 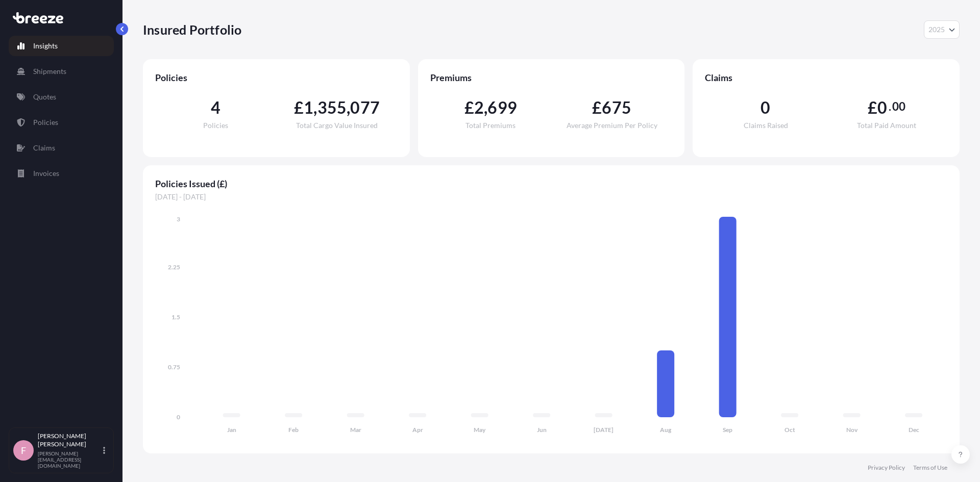 I want to click on p: Shipments, so click(x=49, y=71).